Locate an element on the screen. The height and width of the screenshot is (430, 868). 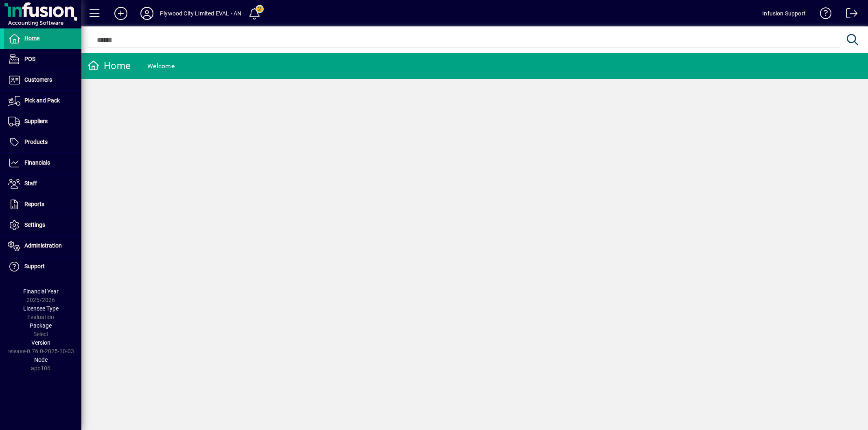
div: Home is located at coordinates (109, 66).